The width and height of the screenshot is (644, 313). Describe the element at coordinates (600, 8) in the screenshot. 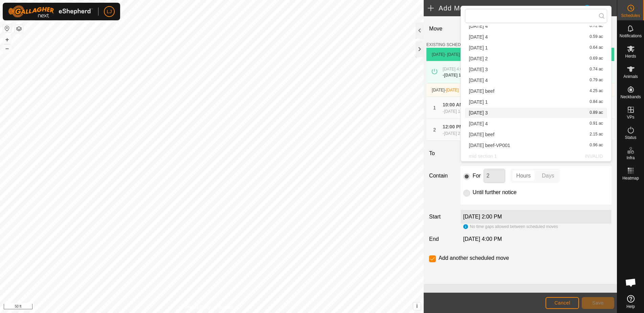

I see `div: Advice` at that location.